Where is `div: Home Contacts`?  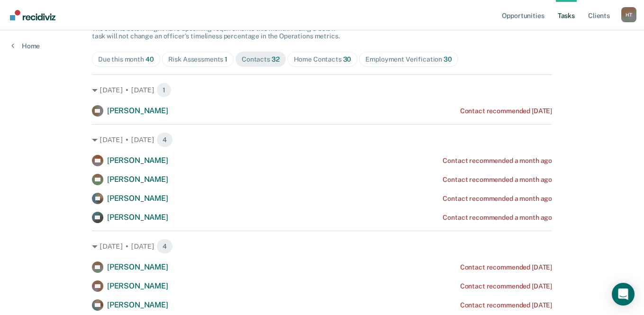
div: Home Contacts is located at coordinates (322, 59).